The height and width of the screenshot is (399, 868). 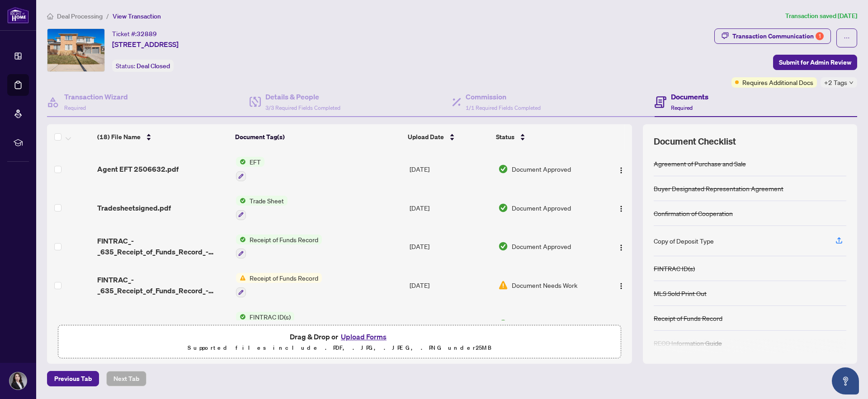 I want to click on span: 3/3 Required Fields Completed, so click(x=303, y=107).